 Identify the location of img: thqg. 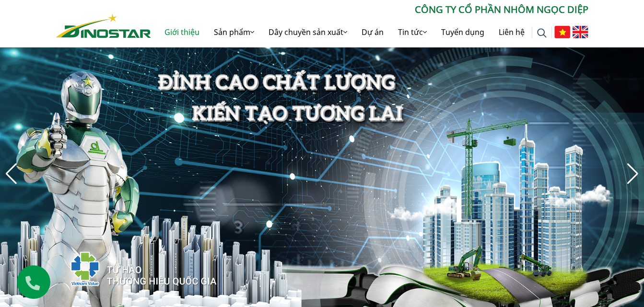
(130, 267).